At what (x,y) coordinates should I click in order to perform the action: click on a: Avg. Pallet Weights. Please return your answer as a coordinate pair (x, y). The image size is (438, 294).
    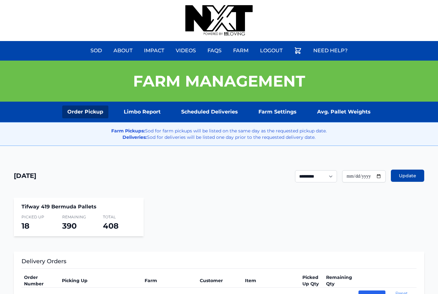
    Looking at the image, I should click on (344, 112).